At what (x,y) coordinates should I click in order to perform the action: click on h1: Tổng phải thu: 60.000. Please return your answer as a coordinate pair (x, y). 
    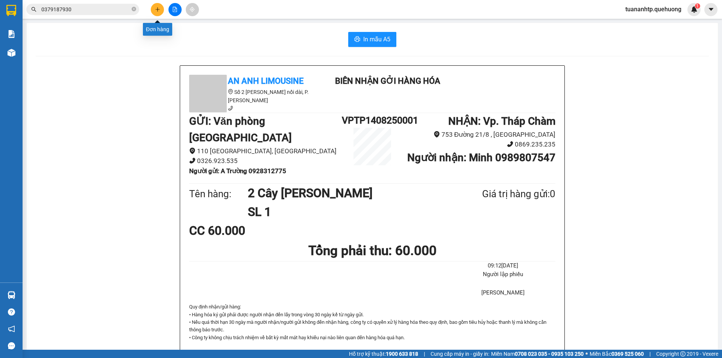
    Looking at the image, I should click on (372, 251).